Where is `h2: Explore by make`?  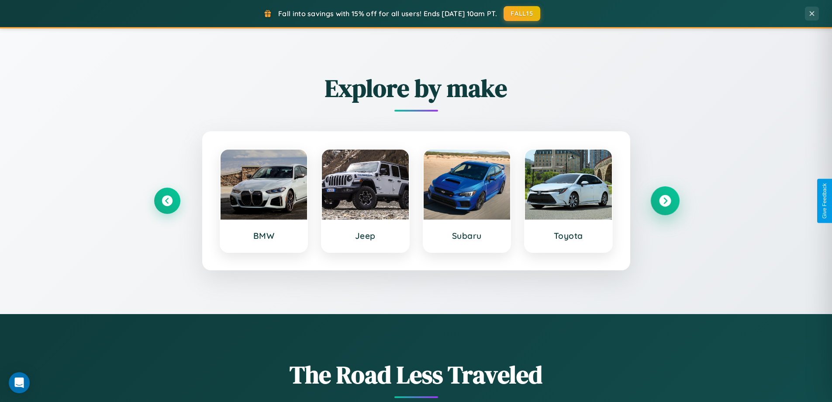 h2: Explore by make is located at coordinates (416, 88).